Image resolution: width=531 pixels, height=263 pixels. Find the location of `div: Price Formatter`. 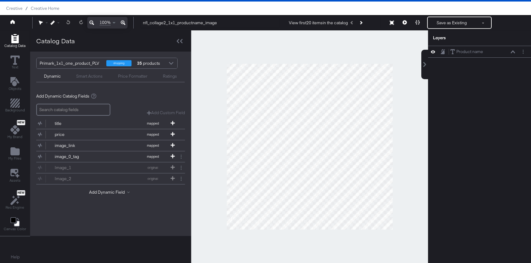

div: Price Formatter is located at coordinates (133, 76).